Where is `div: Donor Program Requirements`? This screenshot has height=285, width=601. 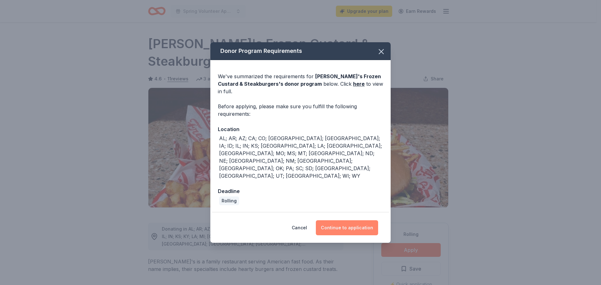
div: Donor Program Requirements is located at coordinates (301, 51).